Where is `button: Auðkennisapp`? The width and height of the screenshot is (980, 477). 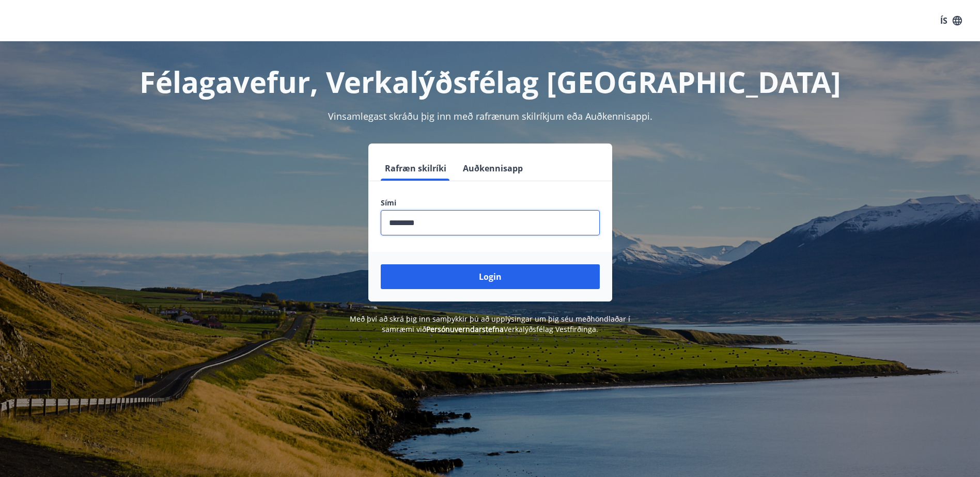 button: Auðkennisapp is located at coordinates (492, 168).